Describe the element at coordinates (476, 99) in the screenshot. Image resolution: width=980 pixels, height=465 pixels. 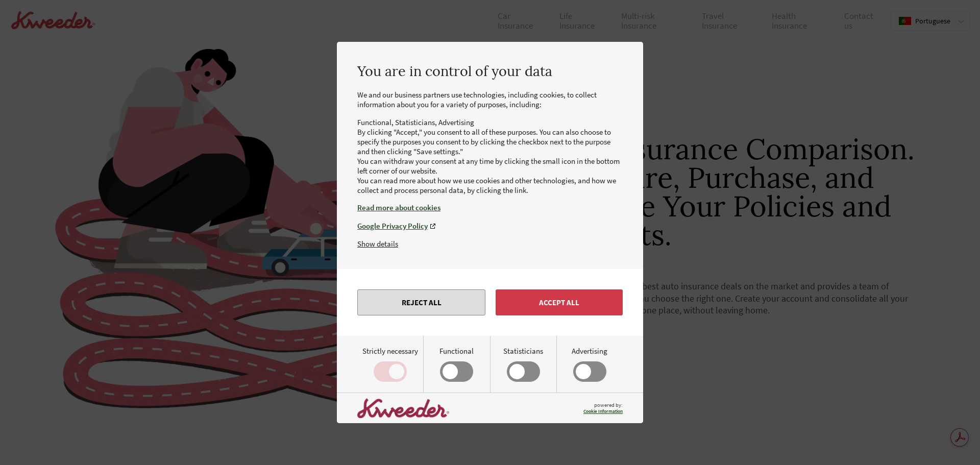
I see `font: We and our business partners use technologies, including cookies, to collect information about yo...` at that location.